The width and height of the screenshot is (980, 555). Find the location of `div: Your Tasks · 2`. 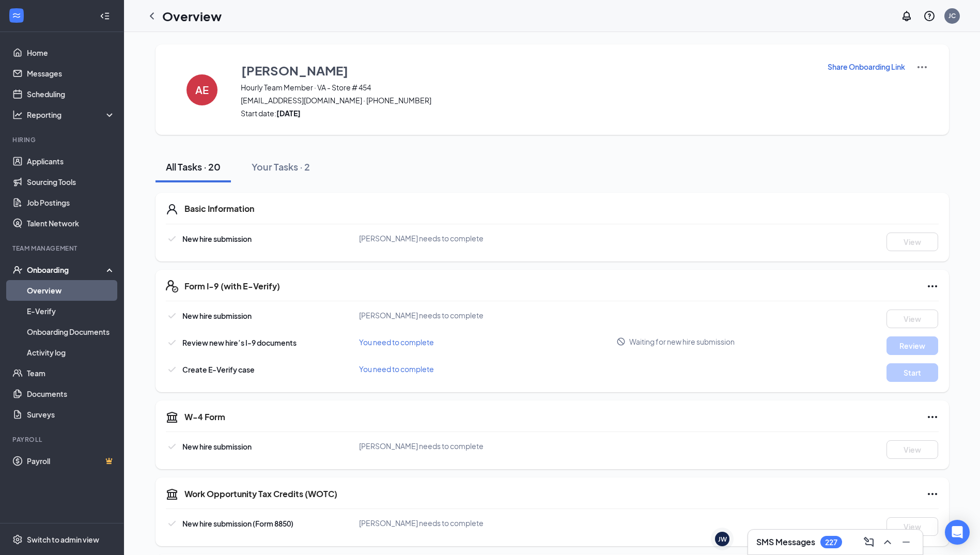

div: Your Tasks · 2 is located at coordinates (281, 167).